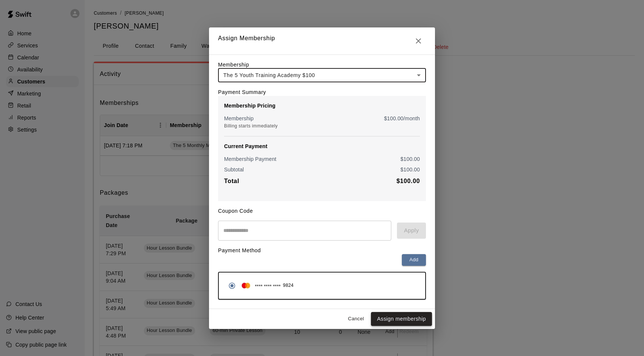  What do you see at coordinates (235, 211) in the screenshot?
I see `label: Coupon Code` at bounding box center [235, 211].